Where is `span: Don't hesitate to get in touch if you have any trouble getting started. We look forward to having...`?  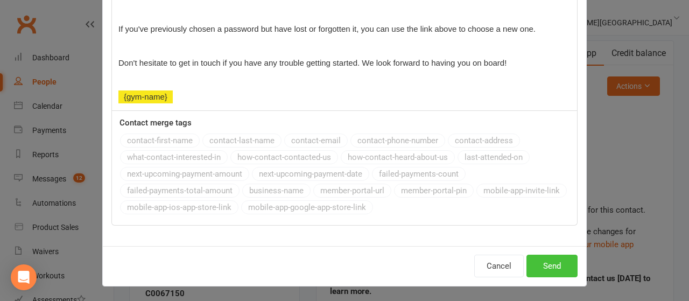
span: Don't hesitate to get in touch if you have any trouble getting started. We look forward to having... is located at coordinates (312, 62).